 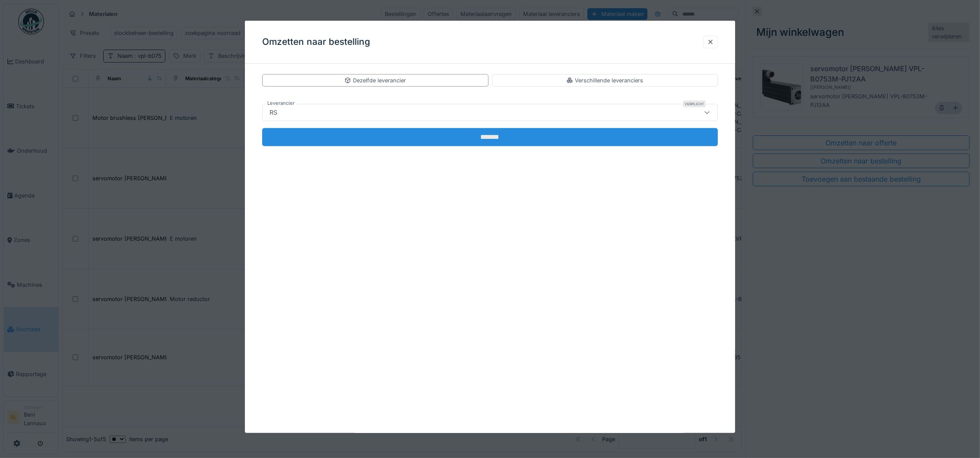 I want to click on div: Verplicht, so click(x=694, y=104).